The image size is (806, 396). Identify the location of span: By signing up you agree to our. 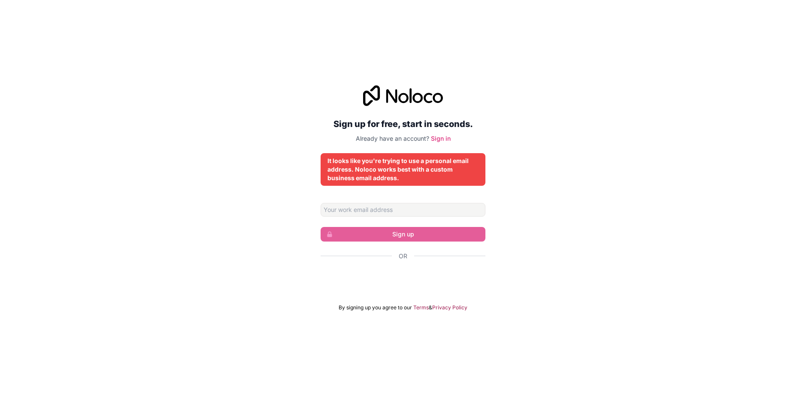
(375, 308).